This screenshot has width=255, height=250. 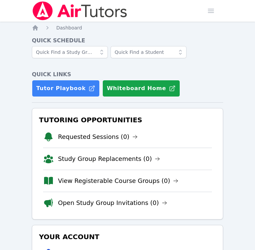 I want to click on a: Study Group Replacements (0), so click(x=109, y=159).